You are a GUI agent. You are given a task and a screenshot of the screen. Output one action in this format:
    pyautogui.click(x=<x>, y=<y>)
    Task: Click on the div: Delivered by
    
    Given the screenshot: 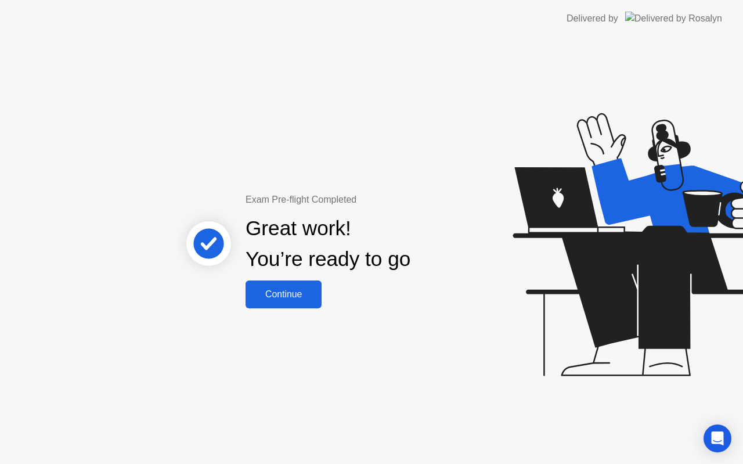 What is the action you would take?
    pyautogui.click(x=592, y=19)
    